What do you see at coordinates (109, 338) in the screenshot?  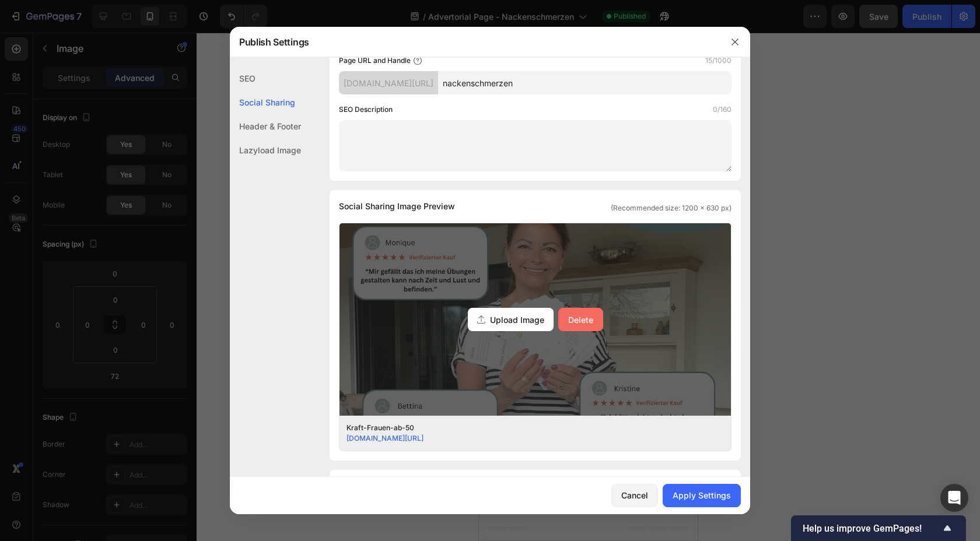 I see `div: Choose templates` at bounding box center [109, 338].